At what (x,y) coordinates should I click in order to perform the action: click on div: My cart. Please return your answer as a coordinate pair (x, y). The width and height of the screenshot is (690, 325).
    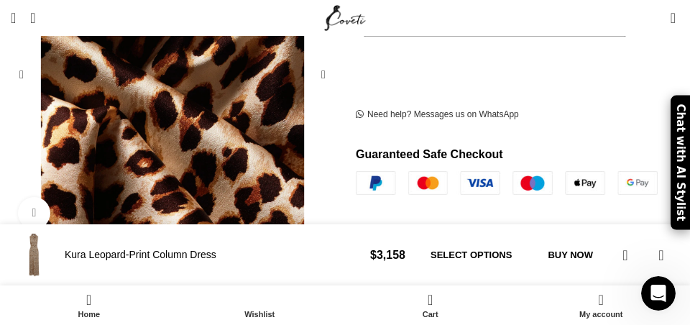
    Looking at the image, I should click on (431, 305).